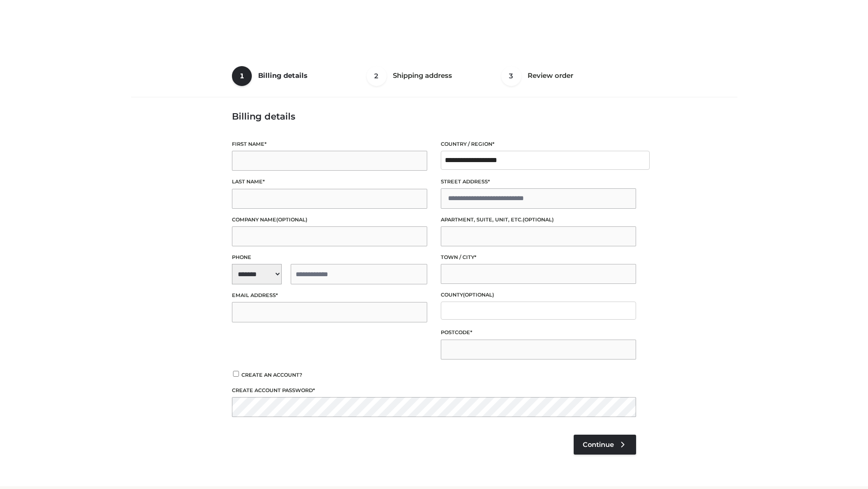 The height and width of the screenshot is (489, 868). Describe the element at coordinates (550, 75) in the screenshot. I see `span: Review order` at that location.